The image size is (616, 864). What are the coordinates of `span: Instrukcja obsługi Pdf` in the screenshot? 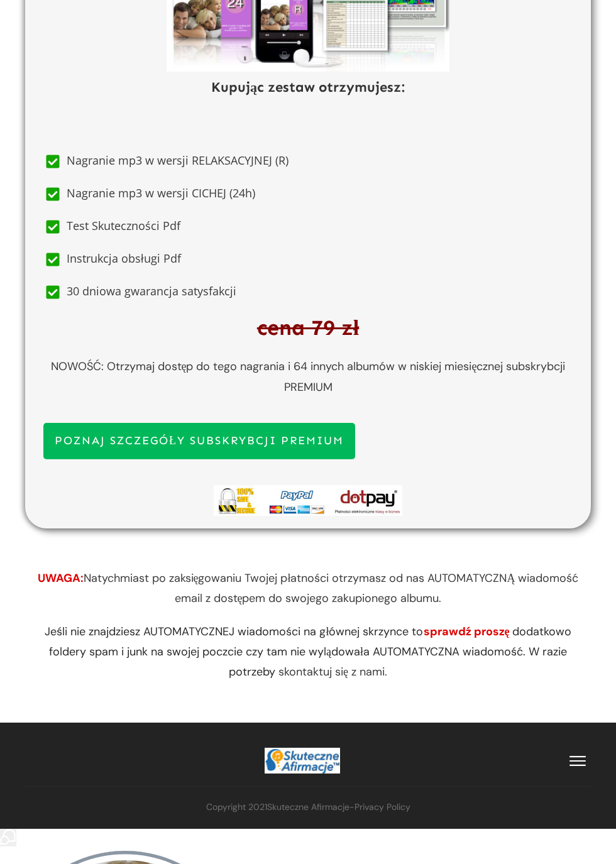 It's located at (124, 259).